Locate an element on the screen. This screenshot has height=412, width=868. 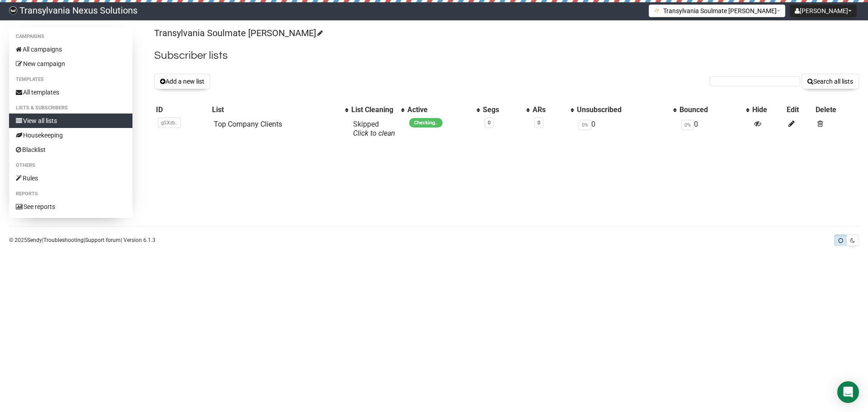
a: Housekeeping is located at coordinates (71, 135).